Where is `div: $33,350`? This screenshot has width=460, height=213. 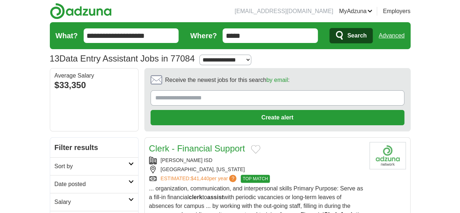
div: $33,350 is located at coordinates (94, 85).